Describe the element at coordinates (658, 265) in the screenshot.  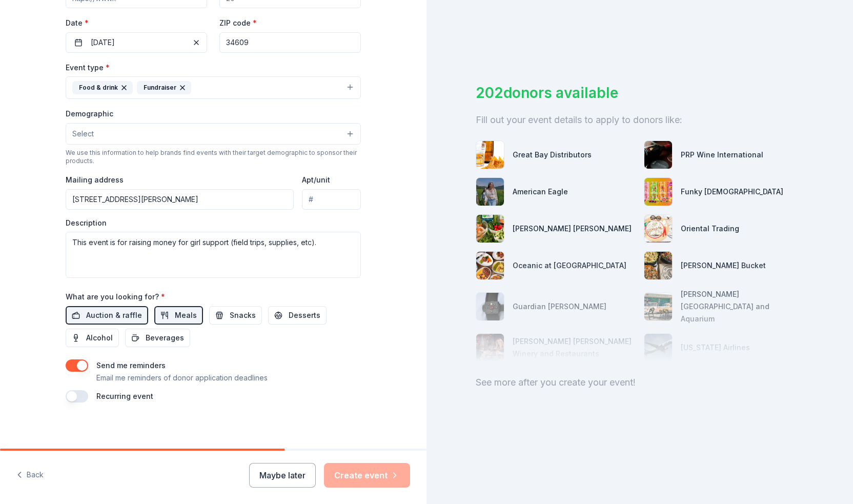
I see `img: photo for Rusty Bucket` at that location.